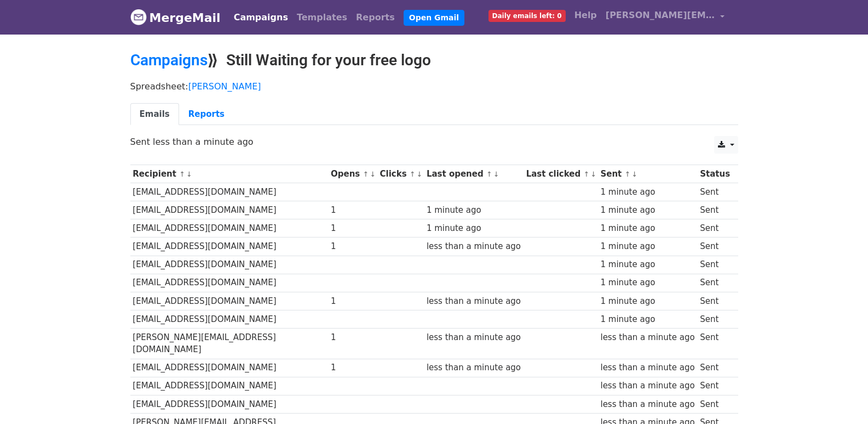 Image resolution: width=868 pixels, height=424 pixels. What do you see at coordinates (715, 174) in the screenshot?
I see `th: Status` at bounding box center [715, 174].